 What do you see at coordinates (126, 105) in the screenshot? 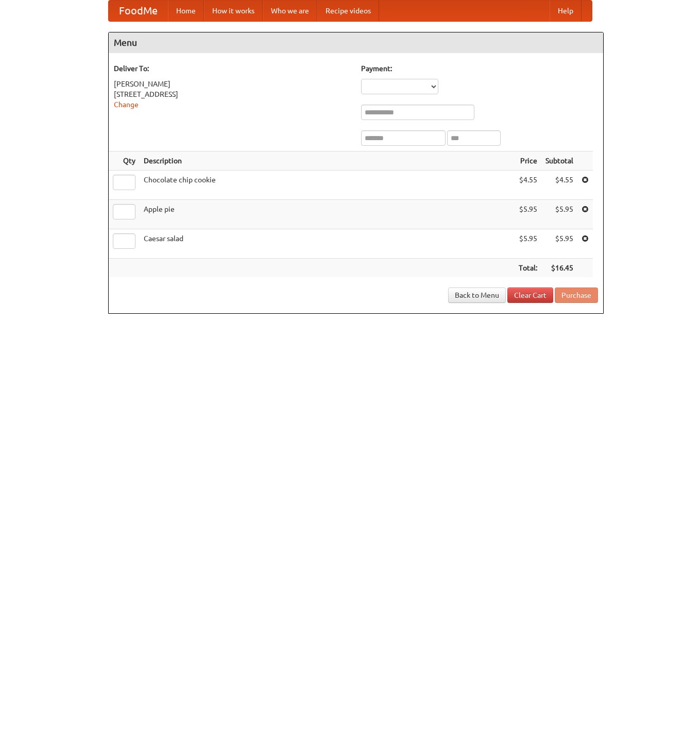
I see `a: Change` at bounding box center [126, 105].